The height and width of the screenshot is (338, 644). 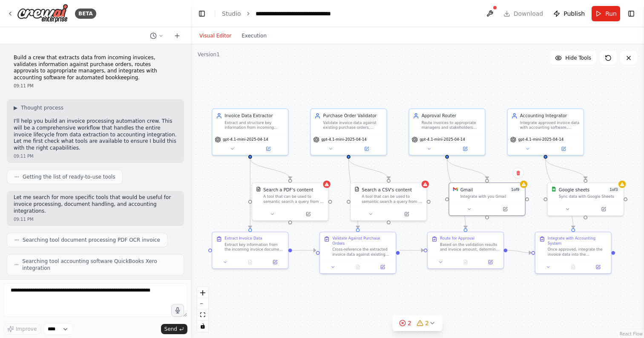 What do you see at coordinates (362, 252) in the screenshot?
I see `div: Cross-reference the extracted invoice data against existing purchase orders to validate accuracy....` at bounding box center [362, 252].